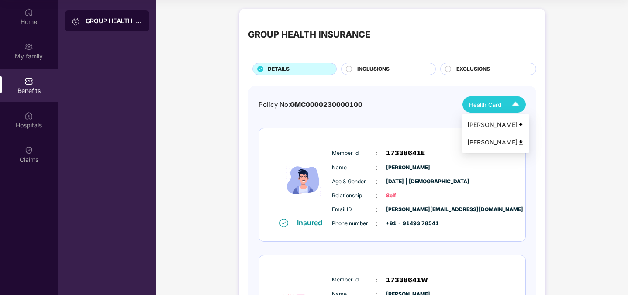 Image resolution: width=628 pixels, height=295 pixels. What do you see at coordinates (473, 69) in the screenshot?
I see `span: EXCLUSIONS` at bounding box center [473, 69].